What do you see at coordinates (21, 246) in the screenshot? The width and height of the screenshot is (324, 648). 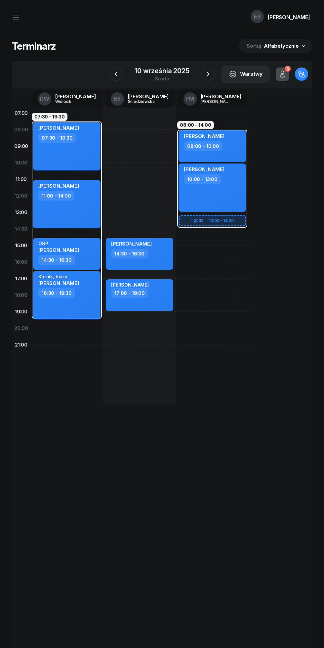 I see `div: 15:00` at bounding box center [21, 246].